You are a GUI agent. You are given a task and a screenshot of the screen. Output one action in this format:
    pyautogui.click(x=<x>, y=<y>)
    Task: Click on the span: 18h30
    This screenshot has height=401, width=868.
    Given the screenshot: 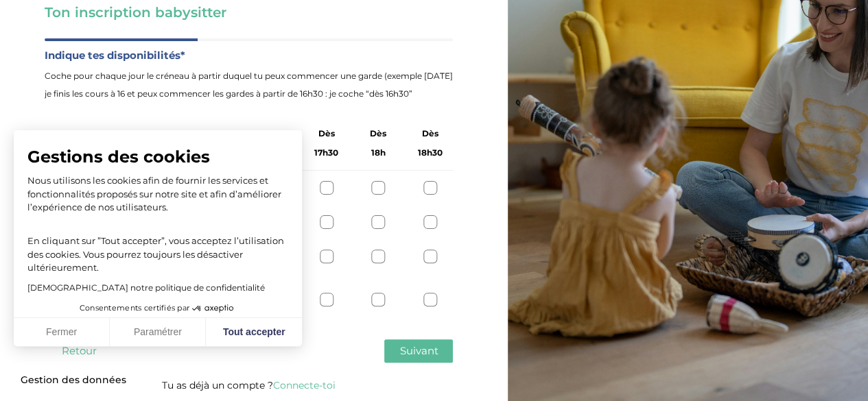 What is the action you would take?
    pyautogui.click(x=430, y=153)
    